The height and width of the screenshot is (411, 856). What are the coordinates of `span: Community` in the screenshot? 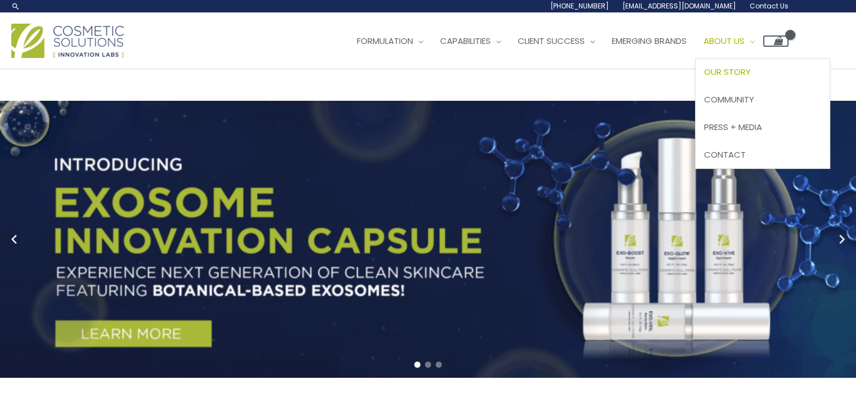 It's located at (729, 99).